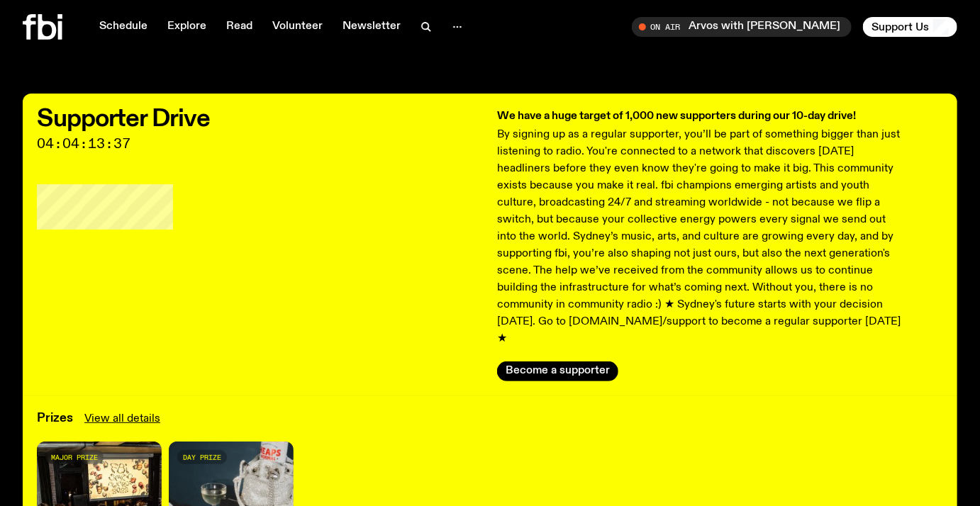 The height and width of the screenshot is (506, 980). I want to click on a: Schedule, so click(123, 27).